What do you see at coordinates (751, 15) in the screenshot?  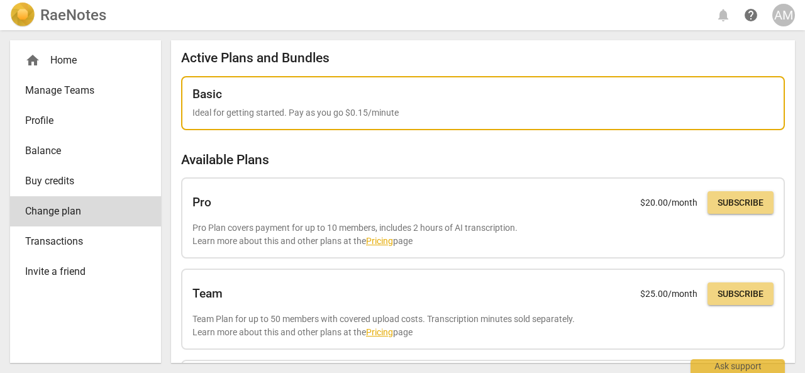 I see `a: Help` at bounding box center [751, 15].